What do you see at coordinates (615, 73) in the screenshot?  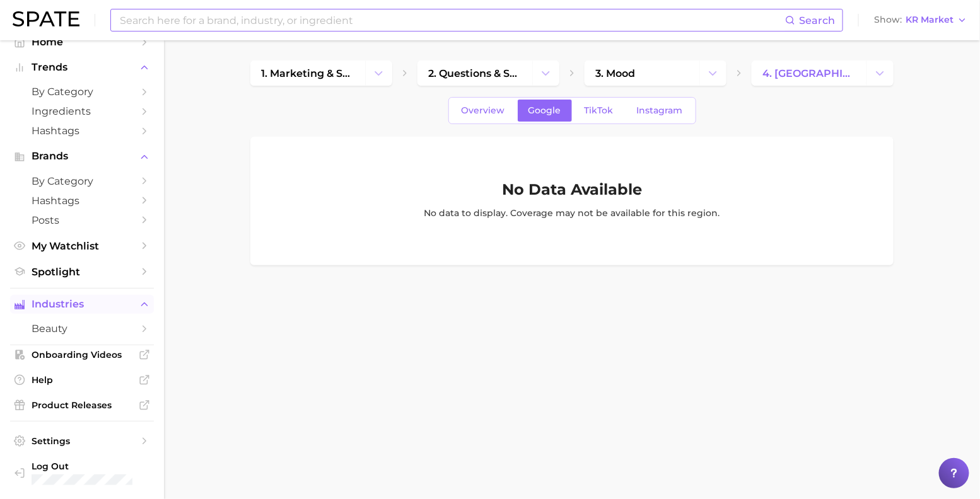 I see `span: 3. mood` at bounding box center [615, 73].